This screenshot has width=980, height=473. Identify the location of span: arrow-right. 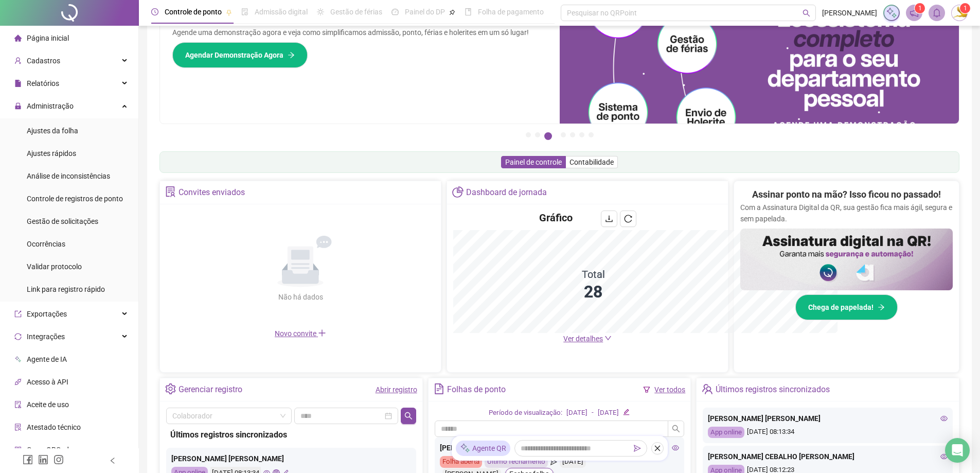
(881, 307).